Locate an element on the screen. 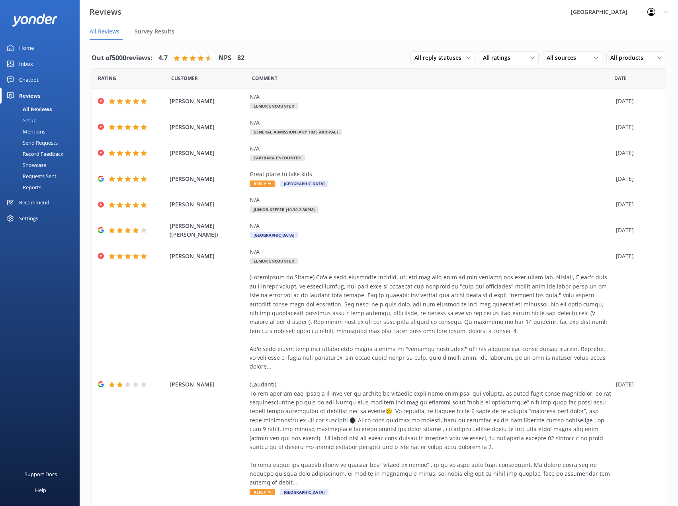  span: Survey Results is located at coordinates (155, 31).